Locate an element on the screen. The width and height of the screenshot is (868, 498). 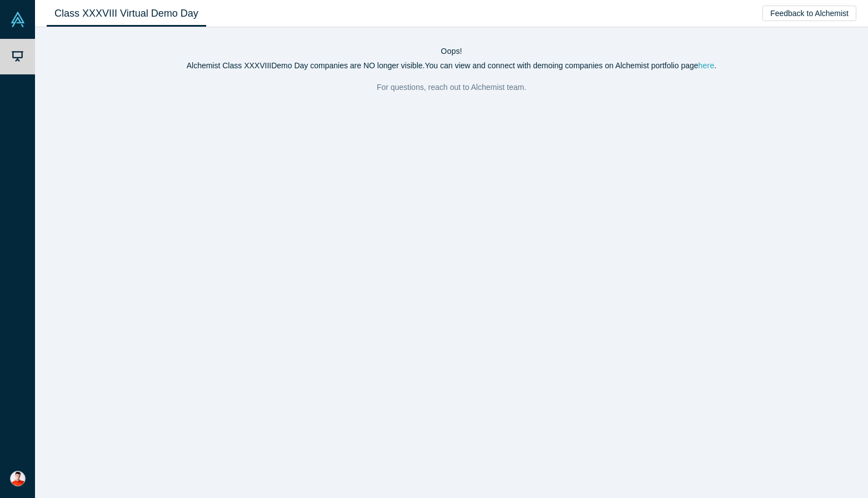
p: Alchemist Class XXXVIII Demo Day companies are NO longer visible. You can view and connect with d... is located at coordinates (451, 66).